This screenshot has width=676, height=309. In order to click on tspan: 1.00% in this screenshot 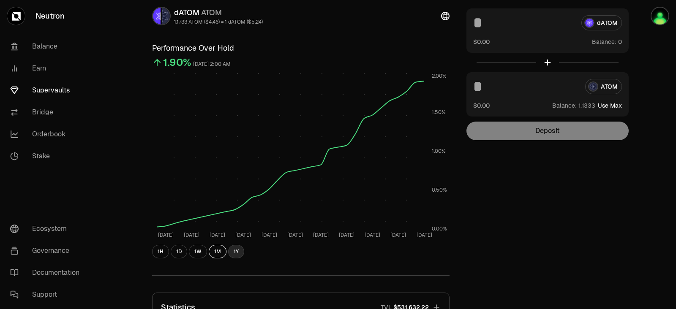, I will do `click(439, 151)`.